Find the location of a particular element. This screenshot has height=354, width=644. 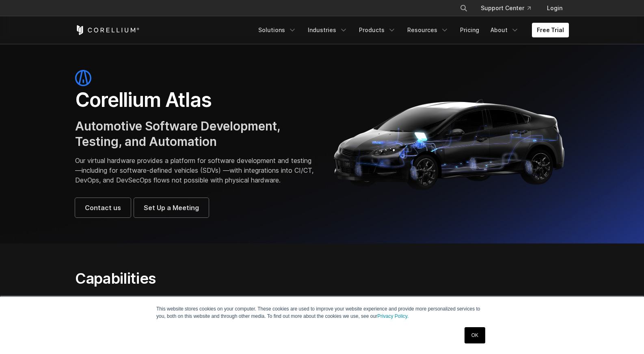

a: Free Trial is located at coordinates (550, 30).